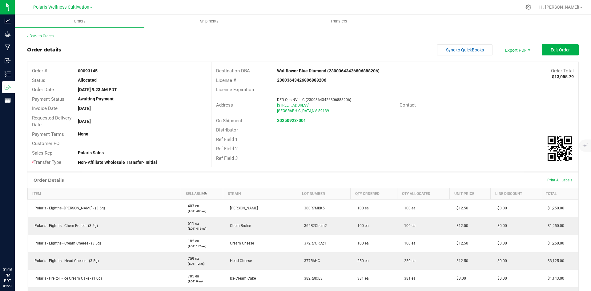  What do you see at coordinates (423, 193) in the screenshot?
I see `th: Qty Allocated` at bounding box center [423, 193].